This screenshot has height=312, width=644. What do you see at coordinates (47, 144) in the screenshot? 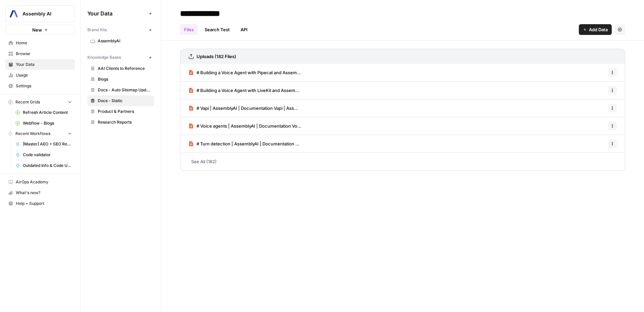
I see `span: [Master] AEO + SEO Refresh` at bounding box center [47, 144].